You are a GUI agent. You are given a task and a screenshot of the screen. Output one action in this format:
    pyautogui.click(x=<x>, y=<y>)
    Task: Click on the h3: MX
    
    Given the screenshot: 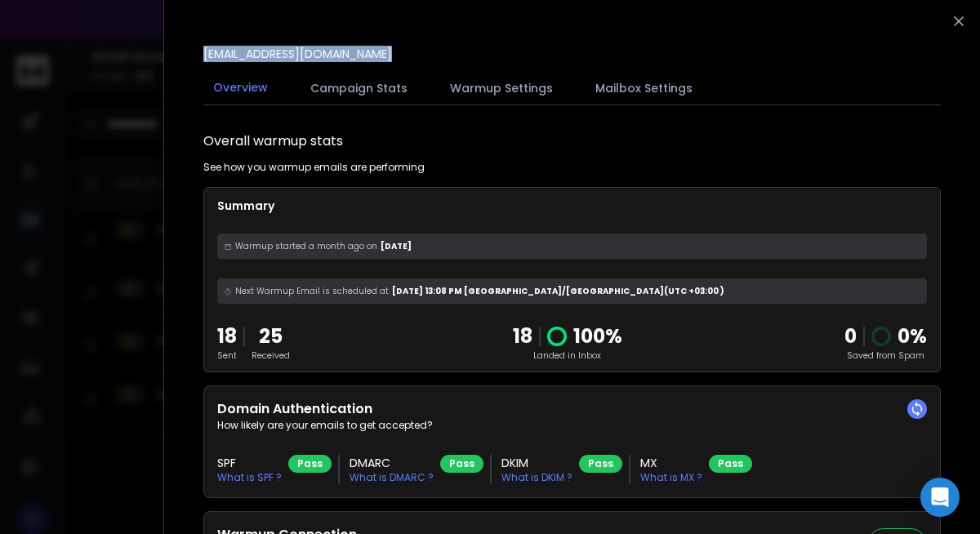 What is the action you would take?
    pyautogui.click(x=672, y=463)
    